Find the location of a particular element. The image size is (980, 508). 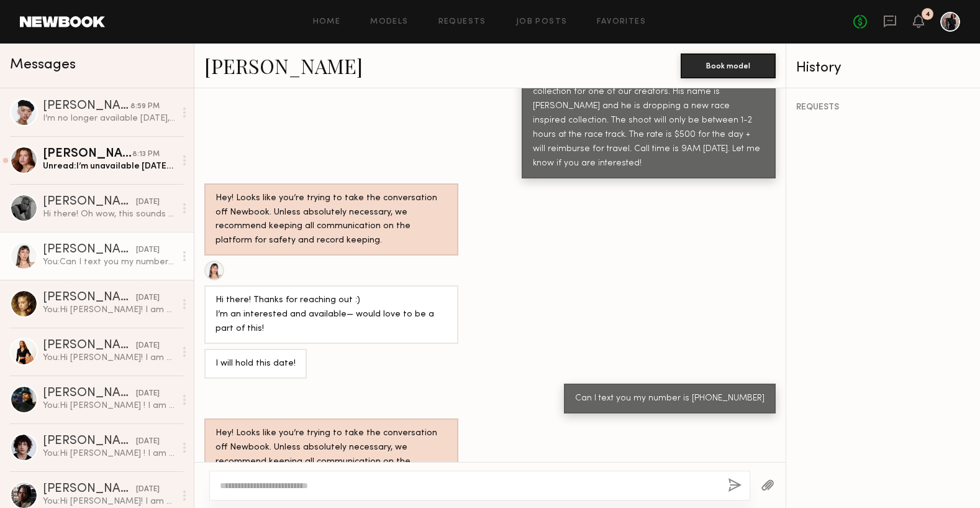

a: Home is located at coordinates (327, 22).